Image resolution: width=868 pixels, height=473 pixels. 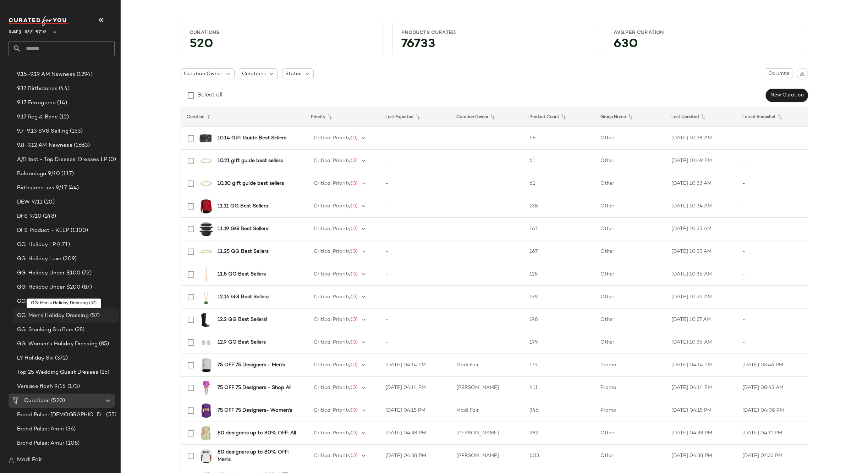 I want to click on span: (1294), so click(x=84, y=74).